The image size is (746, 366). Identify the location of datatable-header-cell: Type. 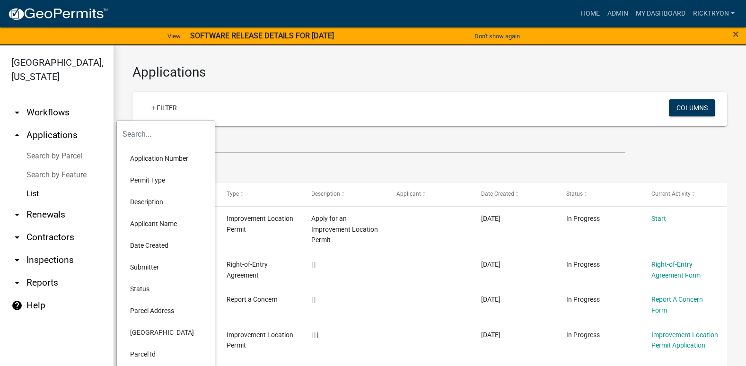
(260, 194).